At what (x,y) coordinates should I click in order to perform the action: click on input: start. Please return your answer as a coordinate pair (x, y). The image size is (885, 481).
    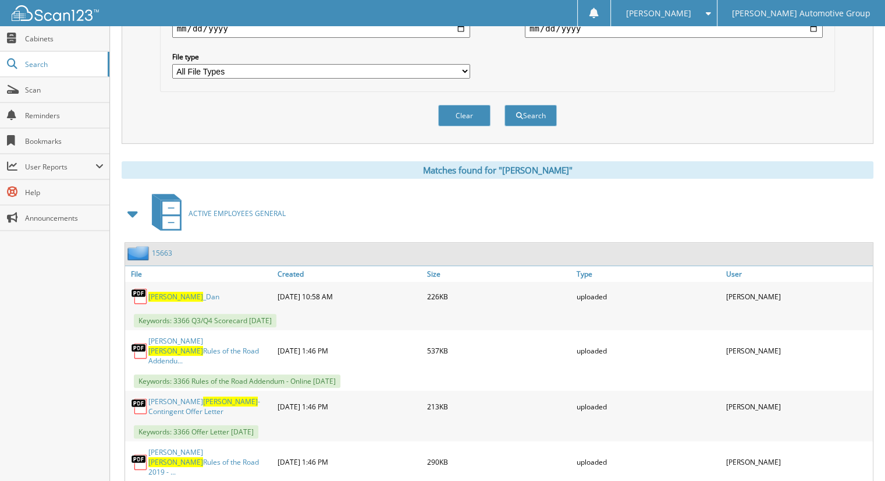
    Looking at the image, I should click on (321, 29).